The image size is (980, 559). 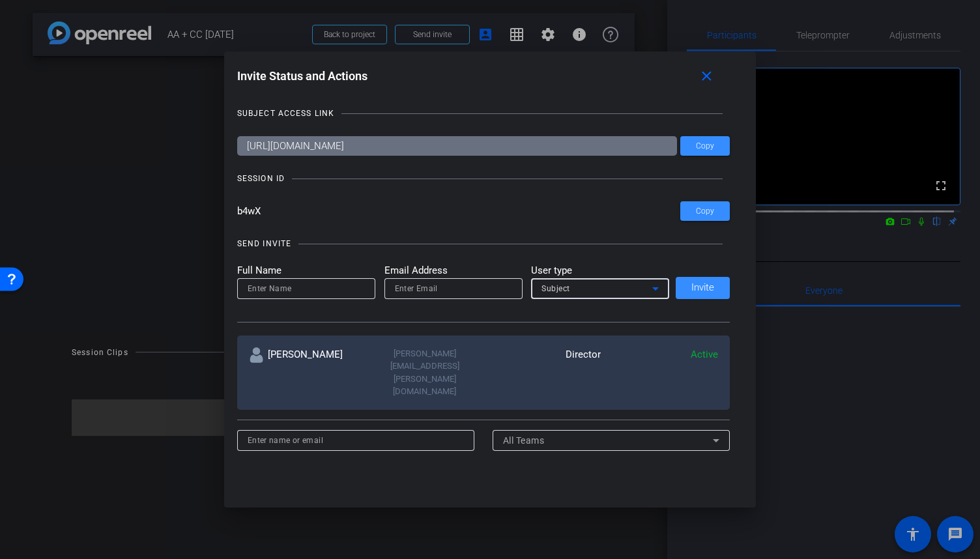 What do you see at coordinates (307, 271) in the screenshot?
I see `mat-label: Full Name` at bounding box center [307, 271].